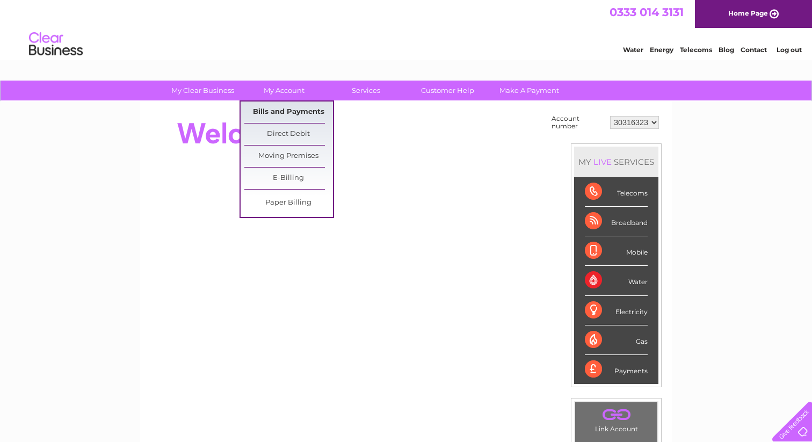  What do you see at coordinates (288, 134) in the screenshot?
I see `a: Direct Debit` at bounding box center [288, 134].